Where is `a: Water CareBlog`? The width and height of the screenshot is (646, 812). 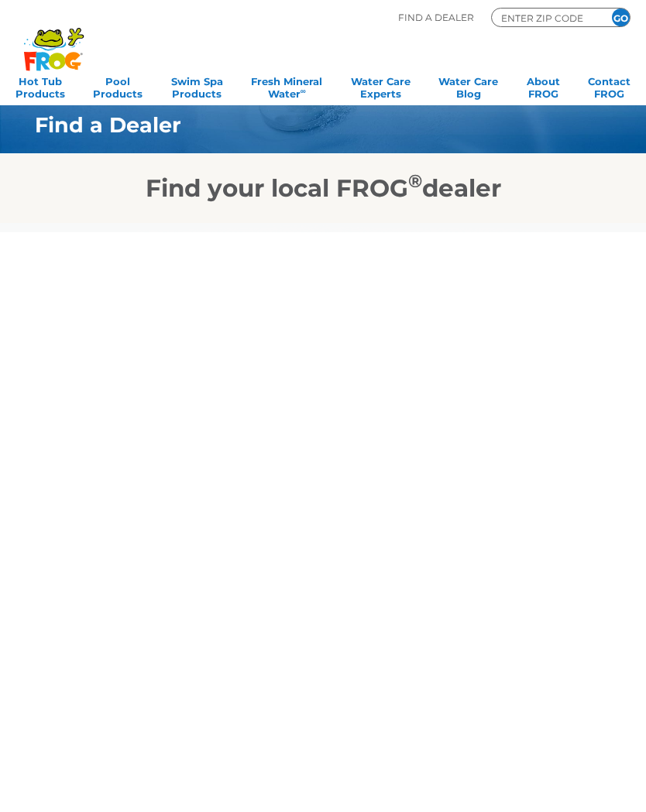
a: Water CareBlog is located at coordinates (467, 86).